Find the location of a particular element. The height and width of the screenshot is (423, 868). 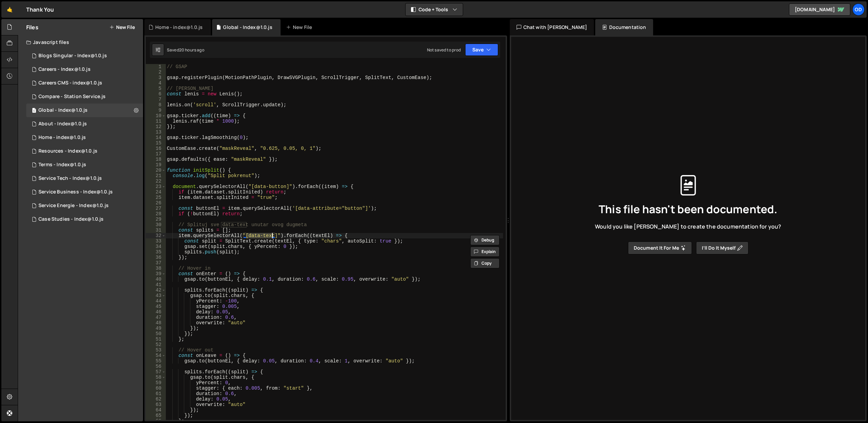

h2: Files is located at coordinates (33, 27).